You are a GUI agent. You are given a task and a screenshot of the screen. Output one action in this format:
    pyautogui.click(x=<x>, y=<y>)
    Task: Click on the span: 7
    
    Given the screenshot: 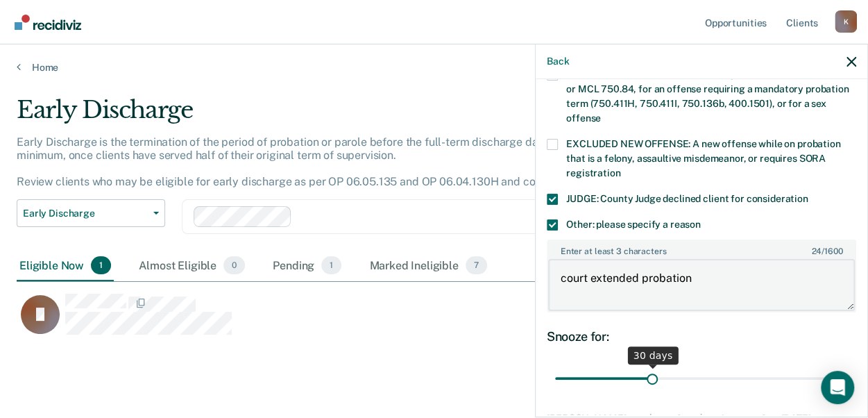 What is the action you would take?
    pyautogui.click(x=476, y=265)
    